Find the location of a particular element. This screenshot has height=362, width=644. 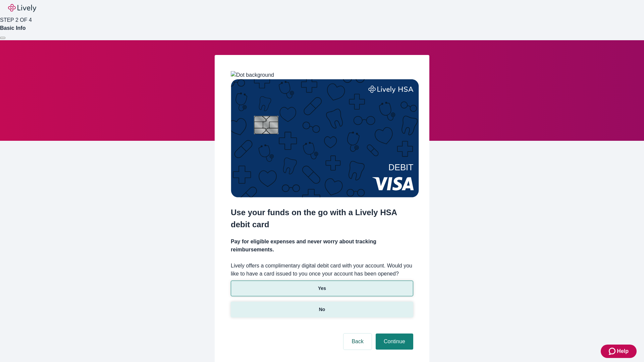

h4: Pay for eligible expenses and never worry about tracking reimbursements. is located at coordinates (322, 245).